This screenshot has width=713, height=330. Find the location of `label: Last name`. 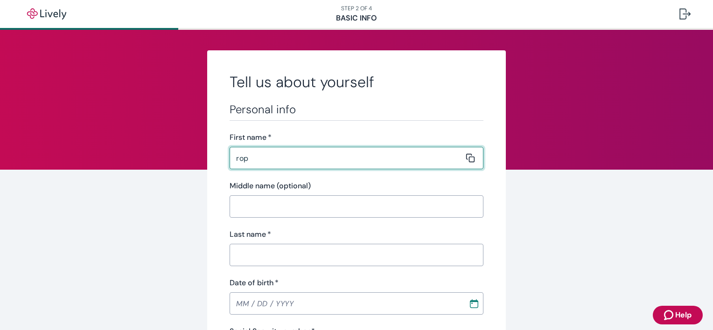

label: Last name is located at coordinates (250, 235).